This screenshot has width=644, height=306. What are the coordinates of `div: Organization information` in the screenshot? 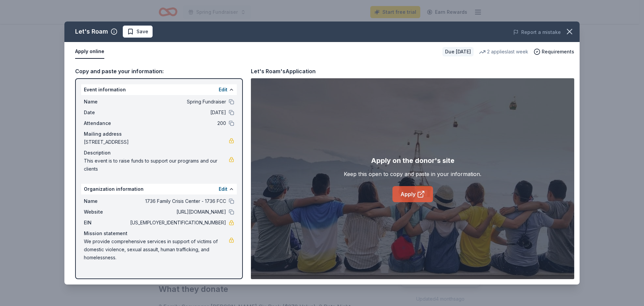 It's located at (159, 189).